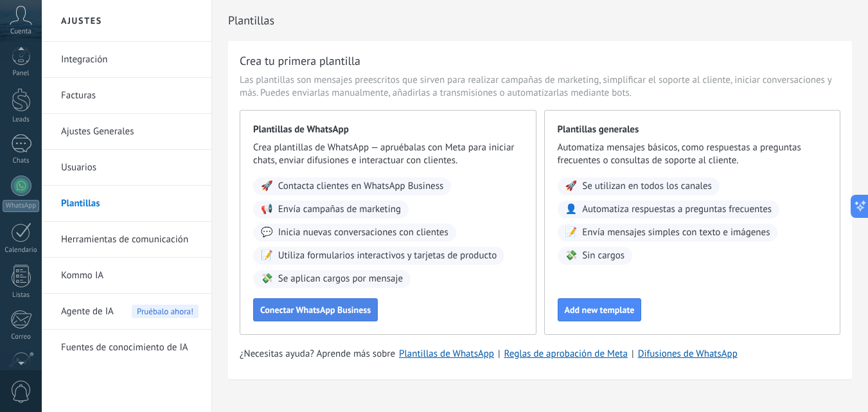  Describe the element at coordinates (539, 20) in the screenshot. I see `h2: Plantillas` at that location.